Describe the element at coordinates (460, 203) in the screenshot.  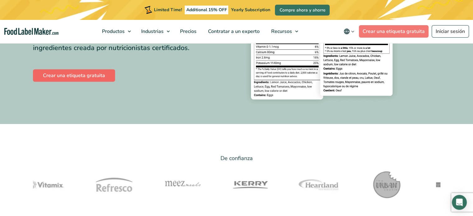
I see `div: Open Intercom Messenger` at that location.